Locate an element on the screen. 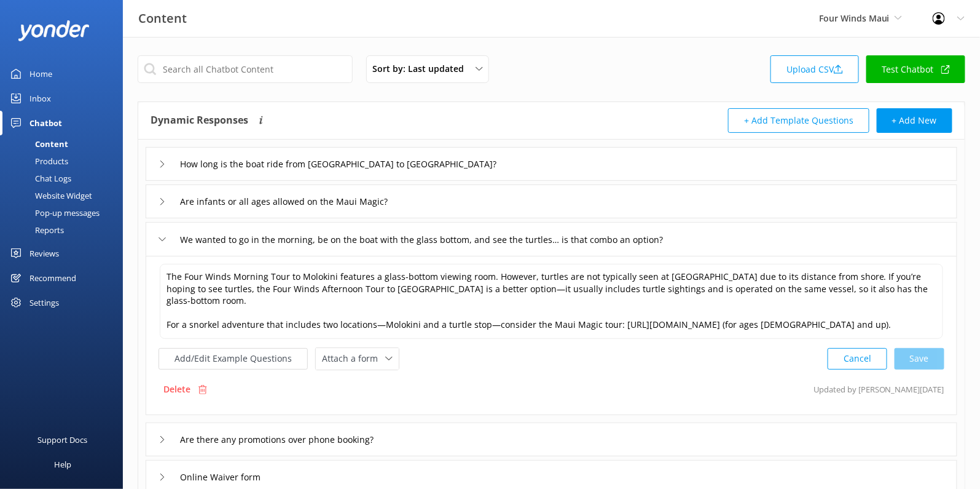  div: Support Docs is located at coordinates (62, 440).